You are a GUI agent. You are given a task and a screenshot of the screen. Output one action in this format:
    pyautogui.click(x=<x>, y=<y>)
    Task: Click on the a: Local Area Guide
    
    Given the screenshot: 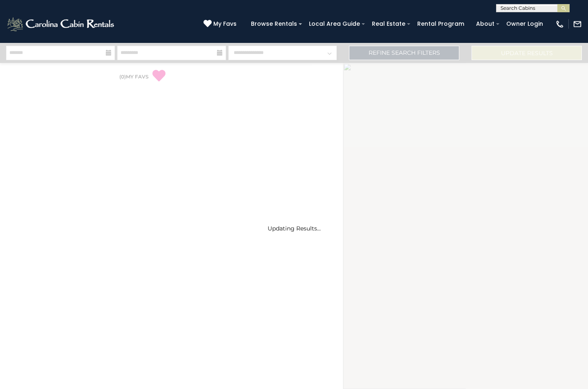 What is the action you would take?
    pyautogui.click(x=335, y=24)
    